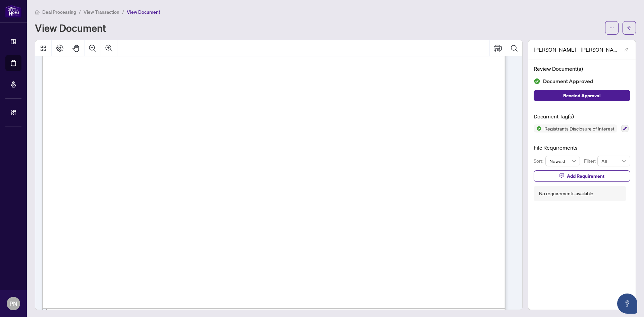 The width and height of the screenshot is (644, 317). I want to click on span: Rescind Approval, so click(582, 96).